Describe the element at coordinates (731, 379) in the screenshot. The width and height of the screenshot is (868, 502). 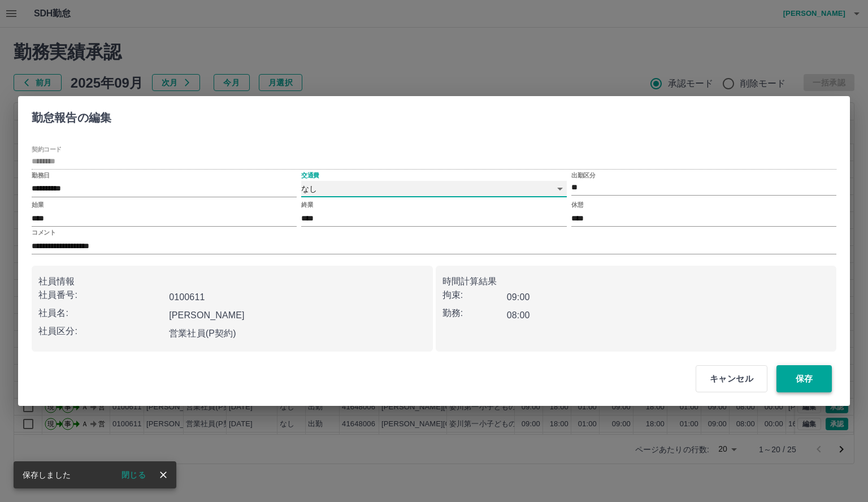
I see `button: キャンセル` at that location.